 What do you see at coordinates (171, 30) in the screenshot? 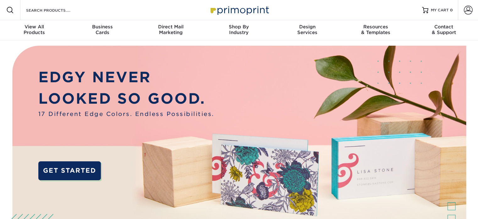
I see `a: Direct MailMarketing` at bounding box center [171, 30].